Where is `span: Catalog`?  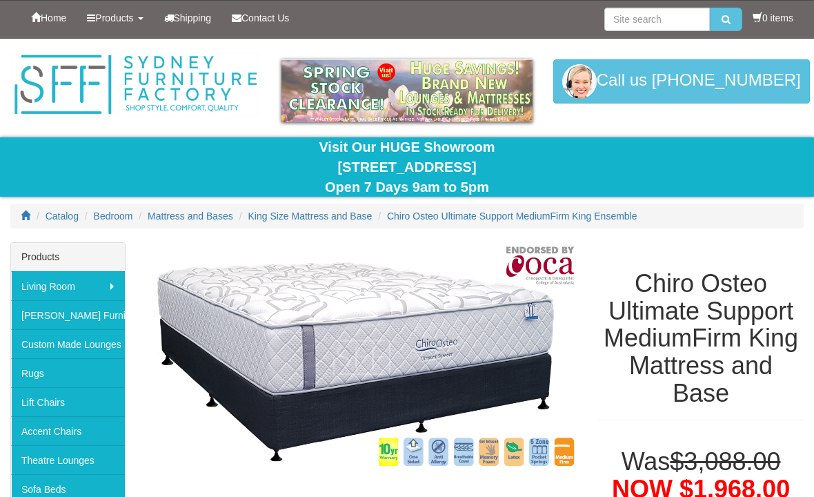
span: Catalog is located at coordinates (62, 216).